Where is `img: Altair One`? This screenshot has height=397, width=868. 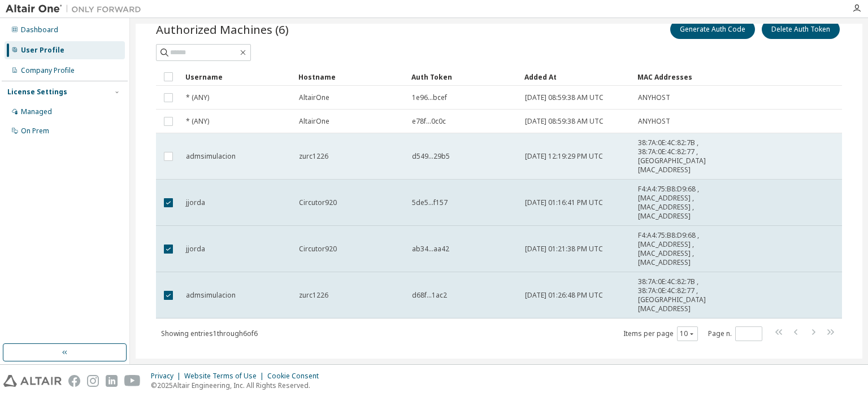
img: Altair One is located at coordinates (76, 9).